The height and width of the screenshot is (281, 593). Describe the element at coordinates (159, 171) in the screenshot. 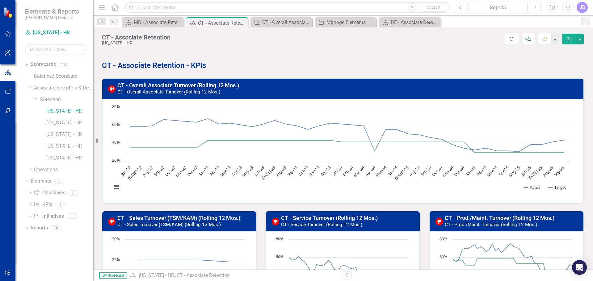

I see `text: Sep-22` at that location.